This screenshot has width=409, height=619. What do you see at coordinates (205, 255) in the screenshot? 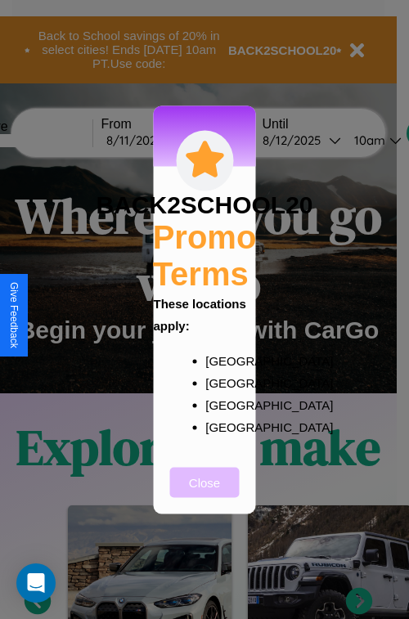
I see `h2: Promo Terms` at bounding box center [205, 255].